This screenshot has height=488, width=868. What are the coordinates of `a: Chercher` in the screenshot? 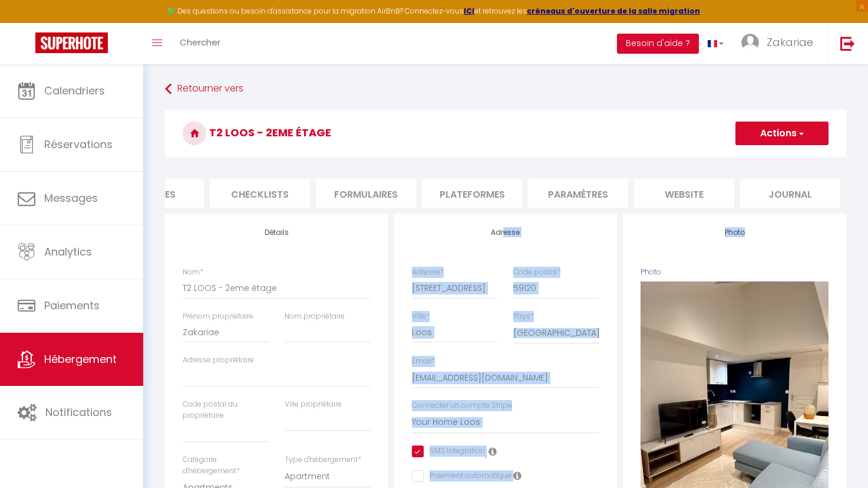 It's located at (200, 44).